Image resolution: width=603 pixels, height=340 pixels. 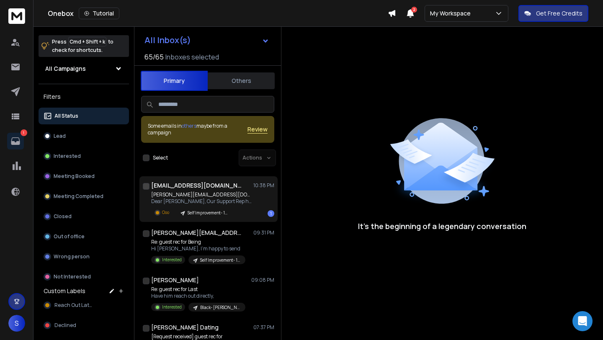 What do you see at coordinates (414, 10) in the screenshot?
I see `span: 2` at bounding box center [414, 10].